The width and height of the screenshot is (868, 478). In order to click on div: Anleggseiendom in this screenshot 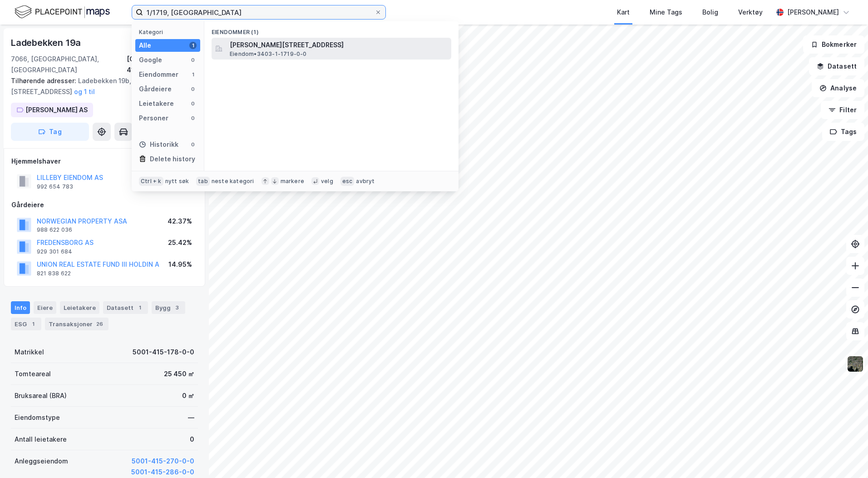, I will do `click(42, 461)`.